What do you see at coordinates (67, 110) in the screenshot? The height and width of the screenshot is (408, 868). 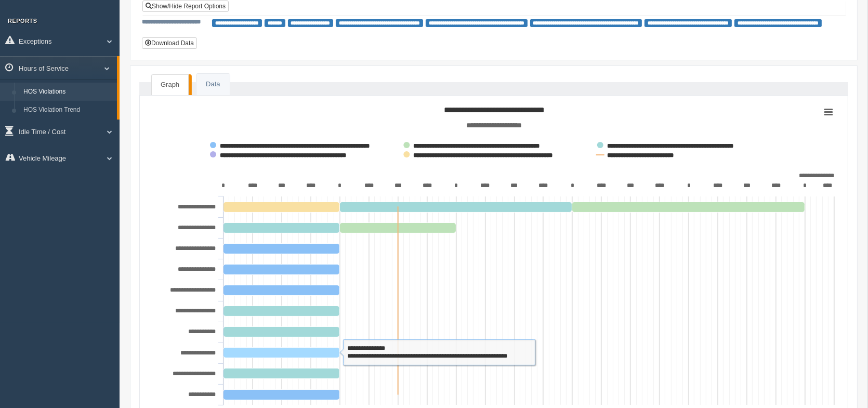 I see `a: HOS Violation Trend` at bounding box center [67, 110].